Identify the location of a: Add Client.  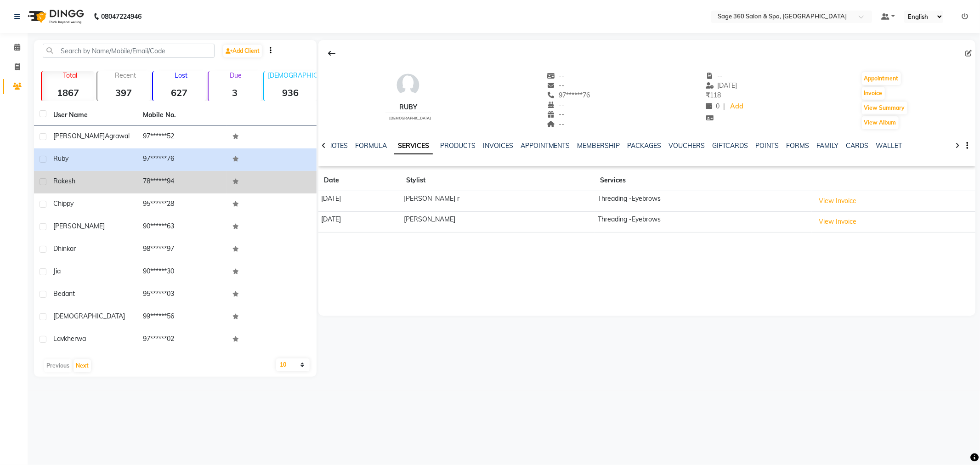
(242, 51).